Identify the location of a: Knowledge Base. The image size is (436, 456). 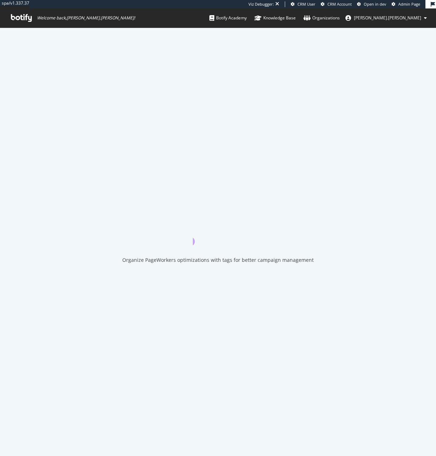
(275, 18).